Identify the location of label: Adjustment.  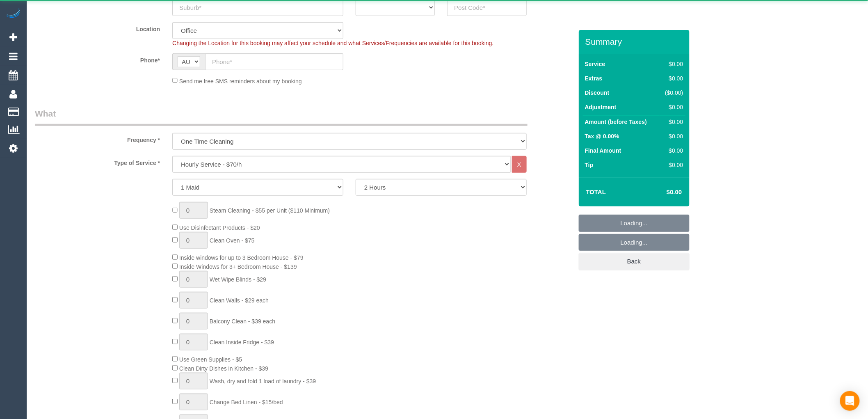
(601, 107).